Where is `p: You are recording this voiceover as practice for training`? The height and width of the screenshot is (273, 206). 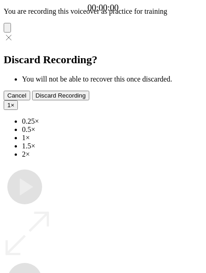
p: You are recording this voiceover as practice for training is located at coordinates (103, 11).